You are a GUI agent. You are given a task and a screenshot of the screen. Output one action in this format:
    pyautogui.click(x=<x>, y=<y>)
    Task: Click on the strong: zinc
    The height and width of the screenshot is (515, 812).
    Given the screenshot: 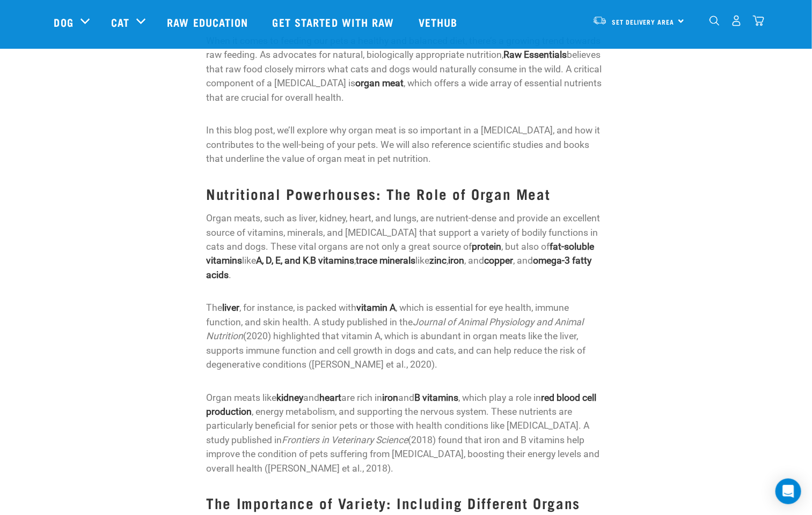 What is the action you would take?
    pyautogui.click(x=438, y=260)
    